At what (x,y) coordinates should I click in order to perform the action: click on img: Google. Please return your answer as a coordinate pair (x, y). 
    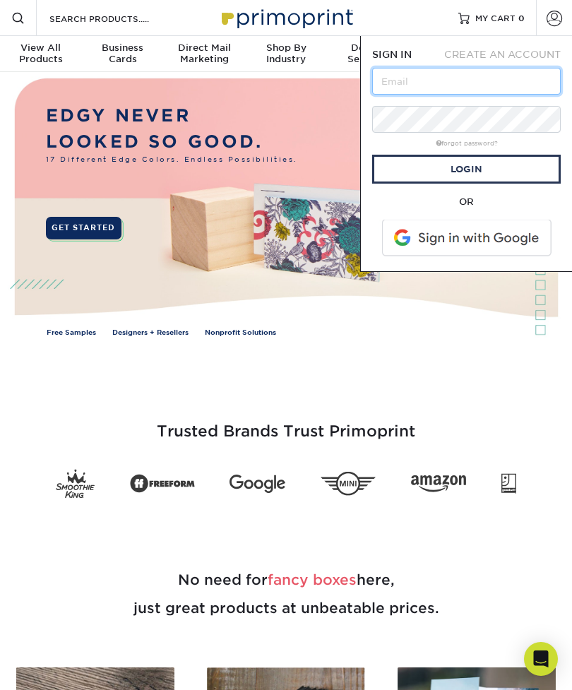
    Looking at the image, I should click on (257, 484).